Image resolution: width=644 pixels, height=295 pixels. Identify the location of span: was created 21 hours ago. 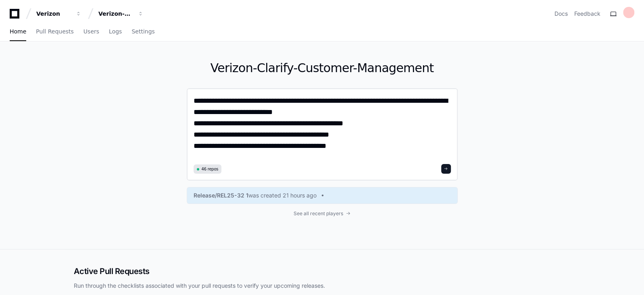
(282, 196).